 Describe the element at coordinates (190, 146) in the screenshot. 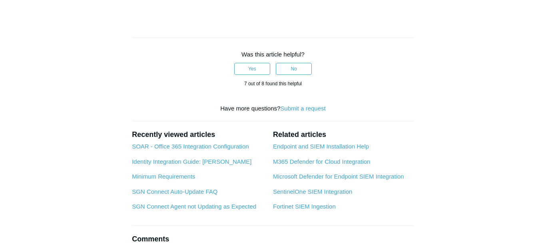

I see `a: SOAR - Office 365 Integration Configuration` at that location.